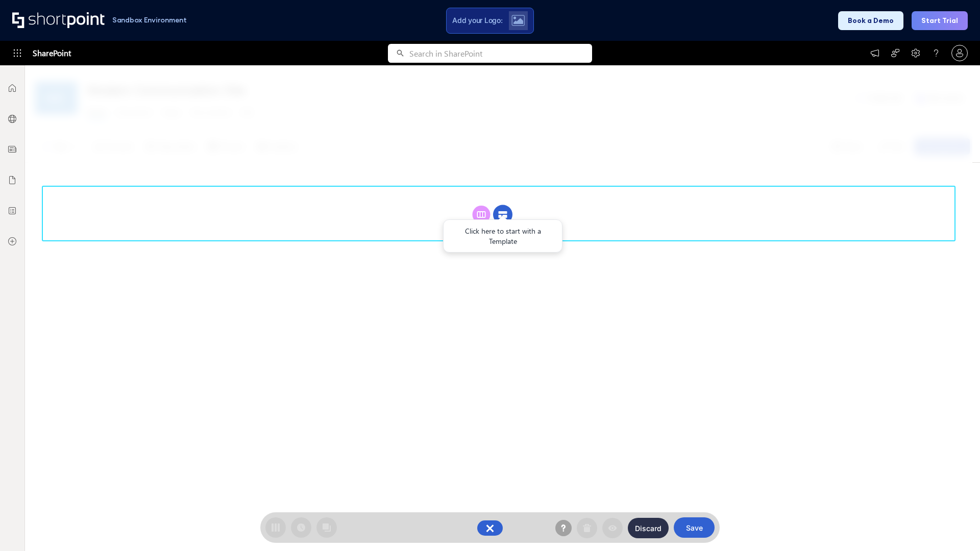 This screenshot has height=551, width=980. What do you see at coordinates (518, 21) in the screenshot?
I see `img: Upload logo` at bounding box center [518, 21].